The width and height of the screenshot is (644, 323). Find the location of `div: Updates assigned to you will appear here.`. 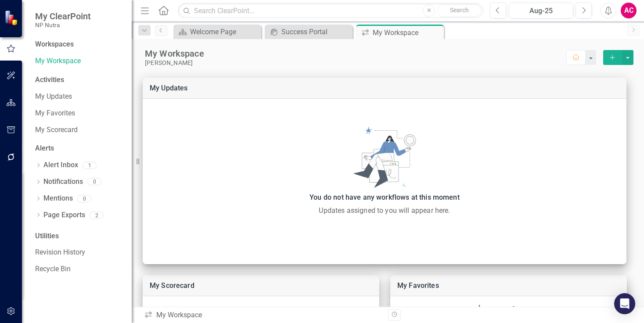

div: Updates assigned to you will appear here. is located at coordinates (385, 211).